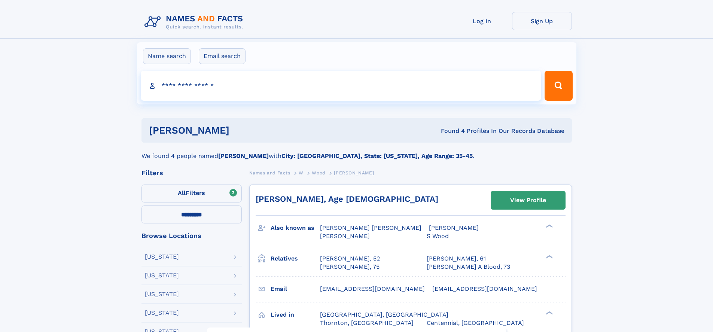 The height and width of the screenshot is (332, 713). What do you see at coordinates (542, 21) in the screenshot?
I see `a: Sign Up` at bounding box center [542, 21].